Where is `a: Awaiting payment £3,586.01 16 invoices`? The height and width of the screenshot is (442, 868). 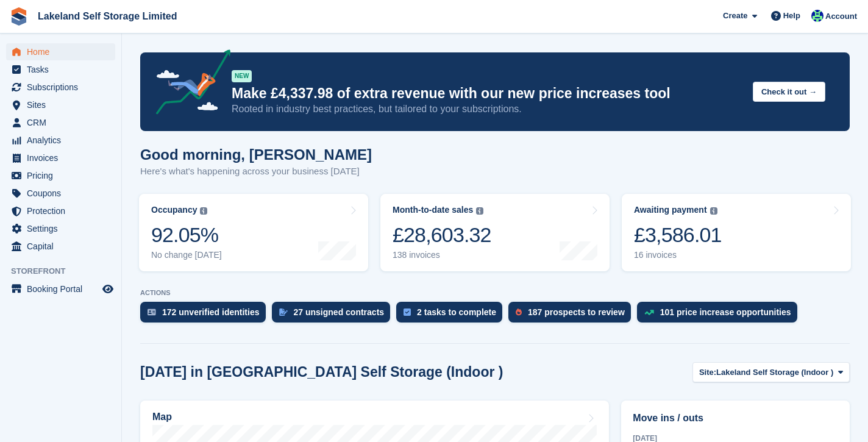
a: Awaiting payment £3,586.01 16 invoices is located at coordinates (736, 233).